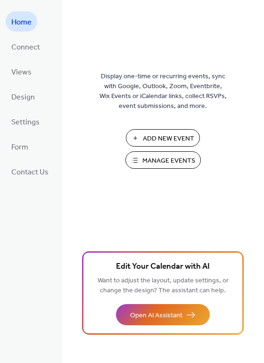 This screenshot has width=264, height=363. I want to click on span: Want to adjust the layout, update settings, or change the design? The assistant can help., so click(163, 286).